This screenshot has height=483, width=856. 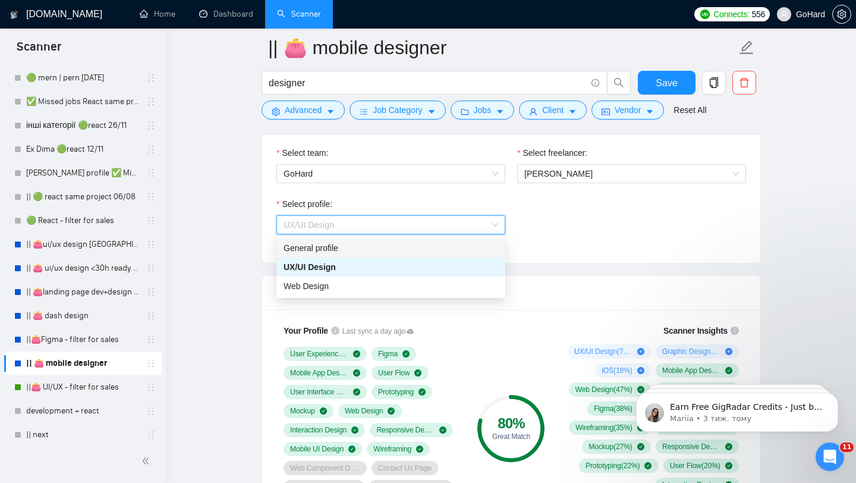 I want to click on span: Profile Match, so click(x=305, y=292).